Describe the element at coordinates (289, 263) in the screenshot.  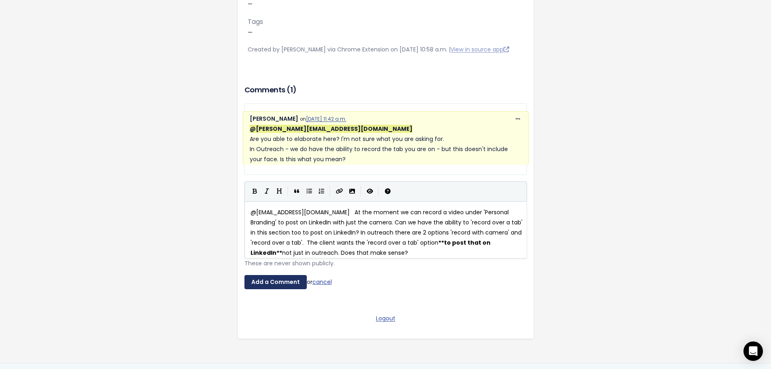
I see `span: These are never shown publicly.` at that location.